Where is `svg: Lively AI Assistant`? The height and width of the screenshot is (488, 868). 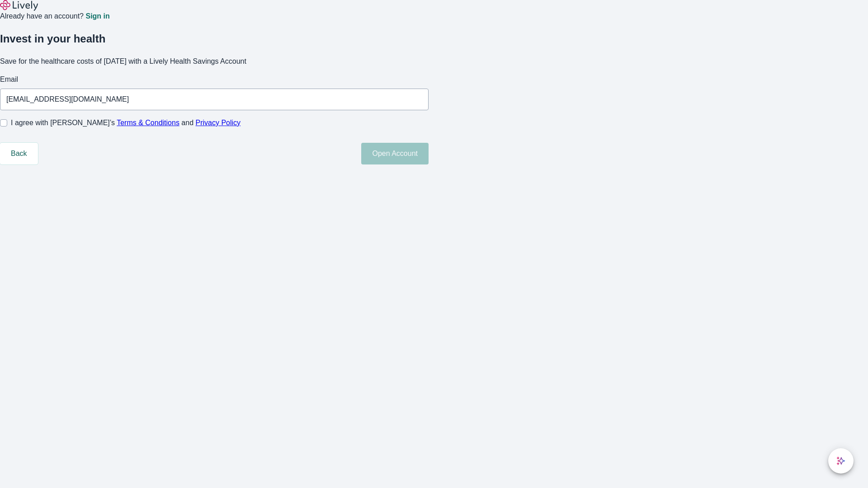 svg: Lively AI Assistant is located at coordinates (841, 461).